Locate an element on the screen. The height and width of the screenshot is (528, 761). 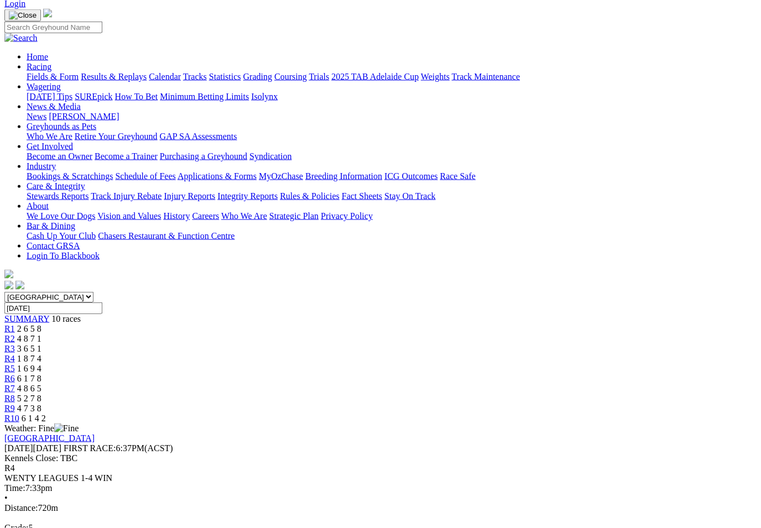
span: R3 is located at coordinates (9, 349).